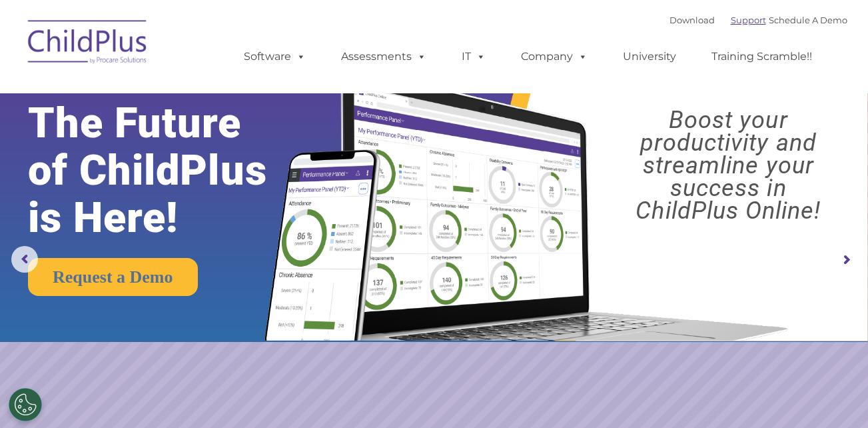  What do you see at coordinates (808, 20) in the screenshot?
I see `a: Schedule A Demo` at bounding box center [808, 20].